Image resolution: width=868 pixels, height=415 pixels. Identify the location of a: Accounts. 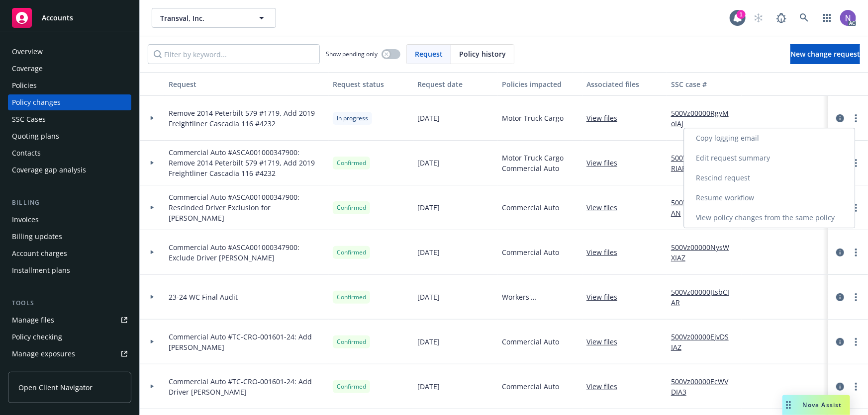
(70, 18).